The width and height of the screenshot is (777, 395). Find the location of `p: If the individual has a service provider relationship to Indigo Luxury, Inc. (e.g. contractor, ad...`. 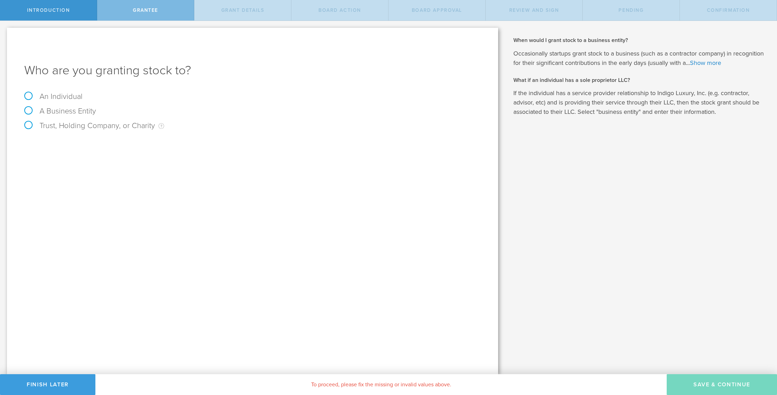

p: If the individual has a service provider relationship to Indigo Luxury, Inc. (e.g. contractor, ad... is located at coordinates (640, 102).